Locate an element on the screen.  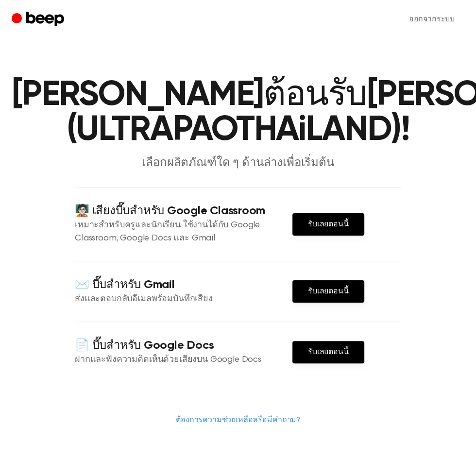
font: ฝากและฟังความคิดเห็นด้วยเสียงบน Google Docs is located at coordinates (168, 360).